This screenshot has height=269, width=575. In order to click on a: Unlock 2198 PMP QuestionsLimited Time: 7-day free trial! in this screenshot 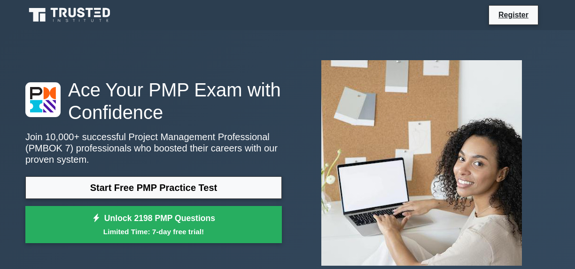, I will do `click(154, 225)`.